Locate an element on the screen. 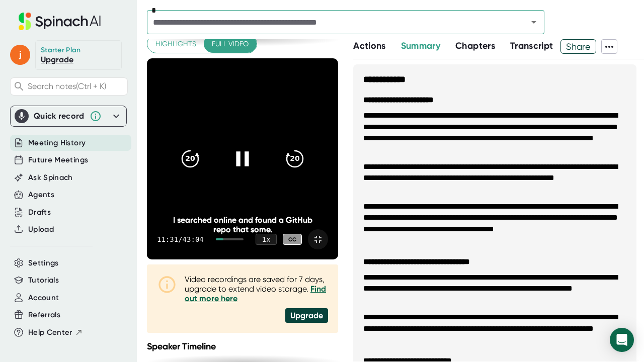  span: Summary is located at coordinates (420, 46).